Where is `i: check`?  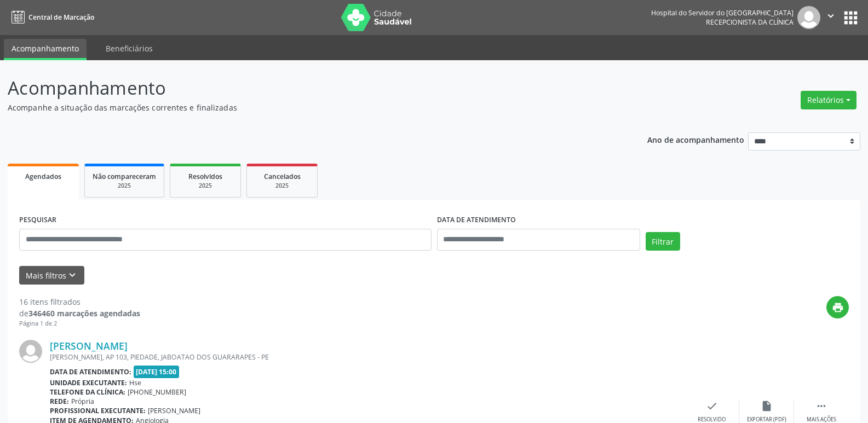 i: check is located at coordinates (712, 406).